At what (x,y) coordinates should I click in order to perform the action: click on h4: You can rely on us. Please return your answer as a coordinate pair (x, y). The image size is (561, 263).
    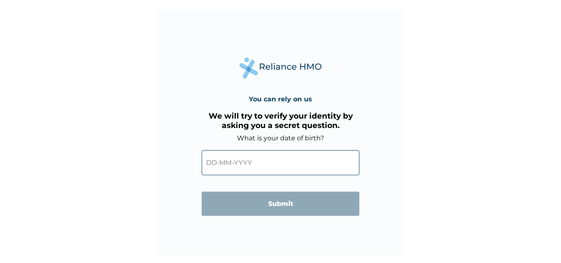
    Looking at the image, I should click on (281, 99).